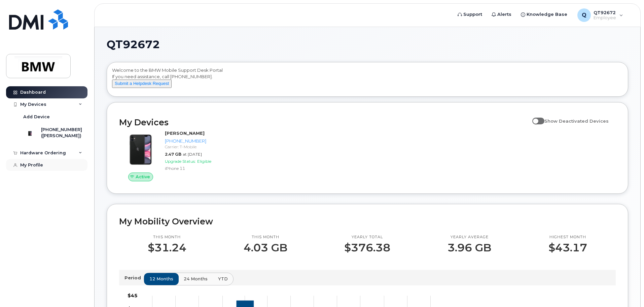  Describe the element at coordinates (141, 83) in the screenshot. I see `button: Submit a Helpdesk Request` at that location.